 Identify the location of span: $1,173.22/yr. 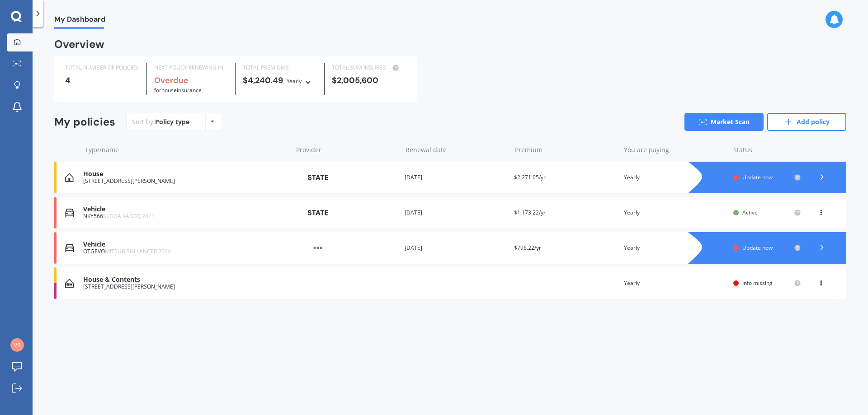
(530, 212).